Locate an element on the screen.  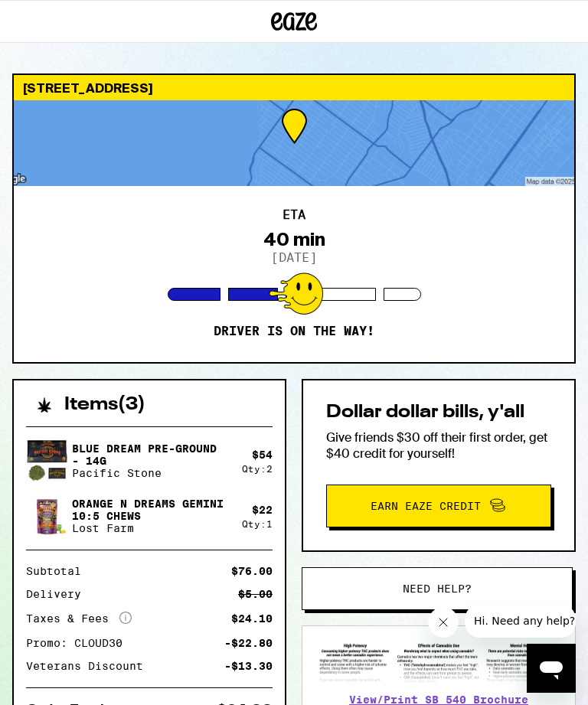
p: Give friends $30 off their first order, get $40 credit for yourself! is located at coordinates (438, 445).